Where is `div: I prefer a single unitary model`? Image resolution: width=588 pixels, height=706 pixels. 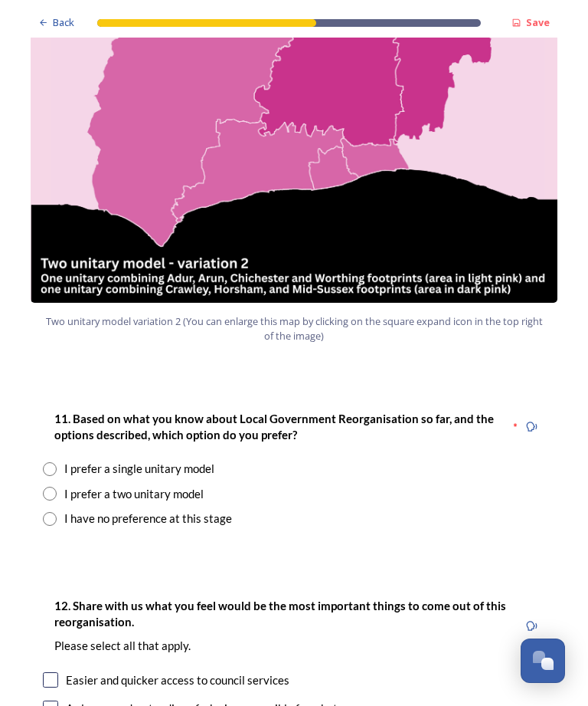
div: I prefer a single unitary model is located at coordinates (140, 468).